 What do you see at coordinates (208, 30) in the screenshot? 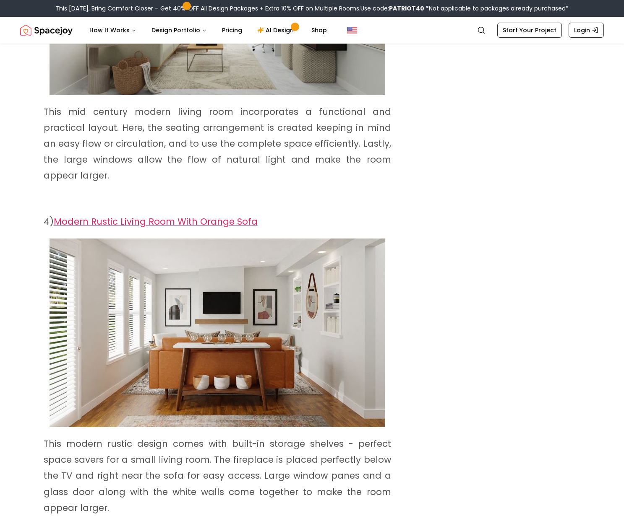
I see `nav: Main` at bounding box center [208, 30].